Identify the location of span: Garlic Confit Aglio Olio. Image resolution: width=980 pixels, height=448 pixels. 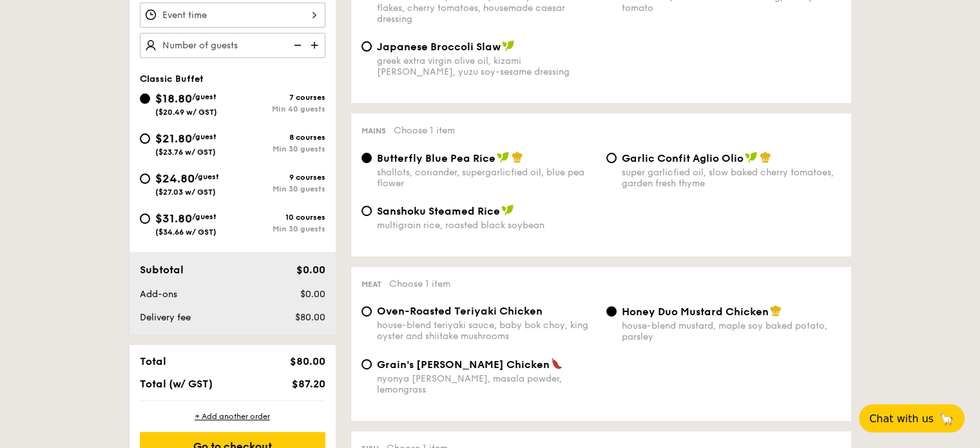
(682, 158).